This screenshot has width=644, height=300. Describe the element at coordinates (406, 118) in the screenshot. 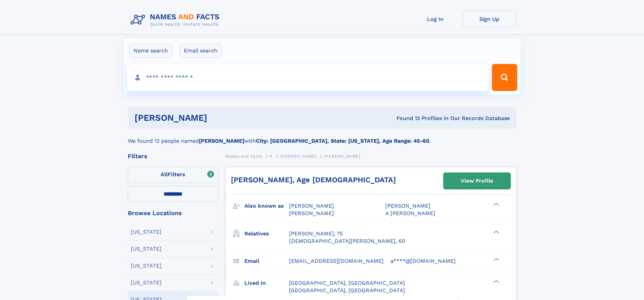

I see `div: Found 12 Profiles In Our Records Database` at that location.